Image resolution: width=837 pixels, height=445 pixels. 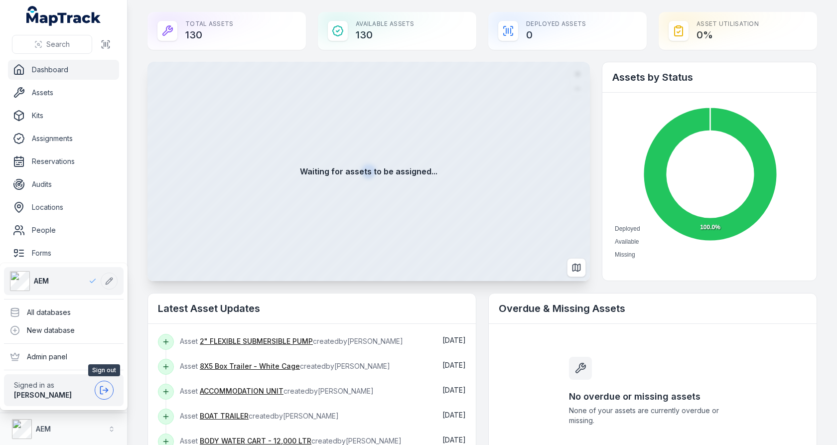 What do you see at coordinates (64, 357) in the screenshot?
I see `div: Admin panel` at bounding box center [64, 357].